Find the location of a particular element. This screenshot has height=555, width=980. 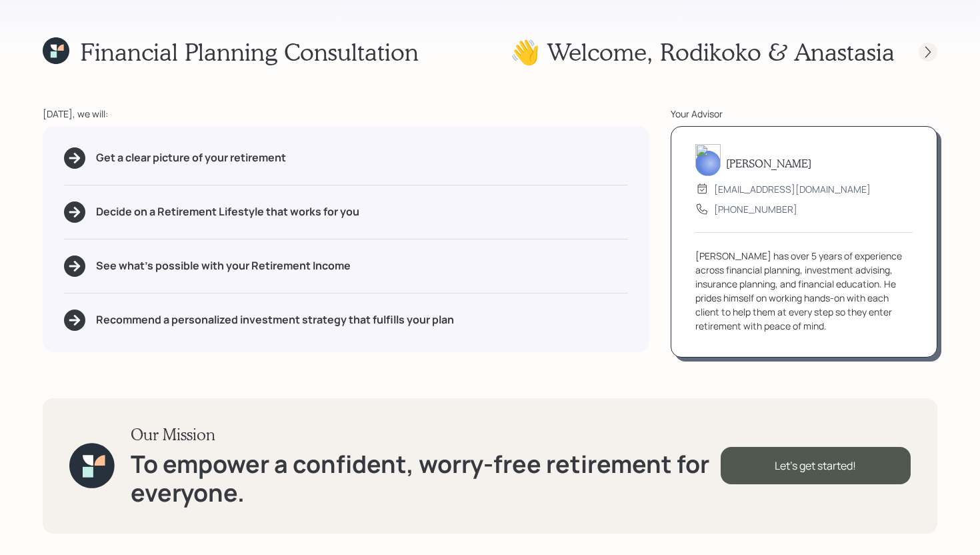

div: Let's get started! is located at coordinates (816, 465).